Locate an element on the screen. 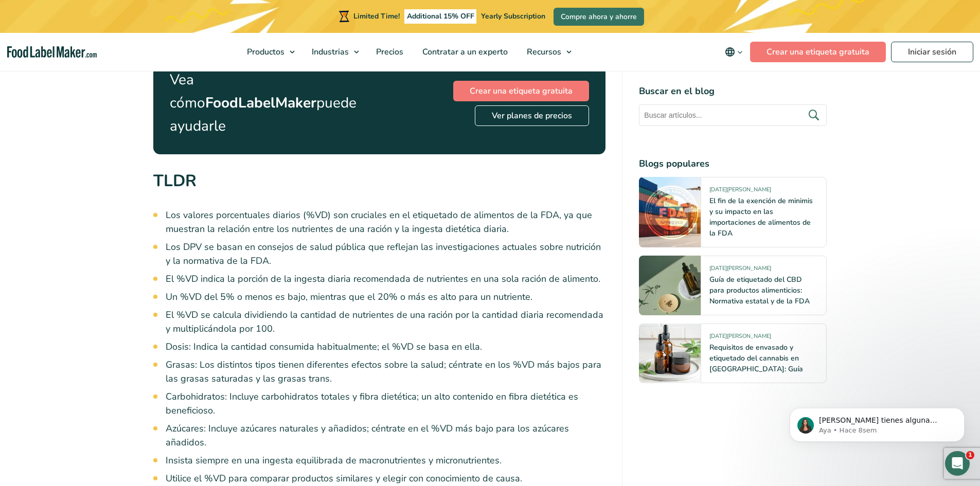 The image size is (980, 486). span: Productos is located at coordinates (264, 52).